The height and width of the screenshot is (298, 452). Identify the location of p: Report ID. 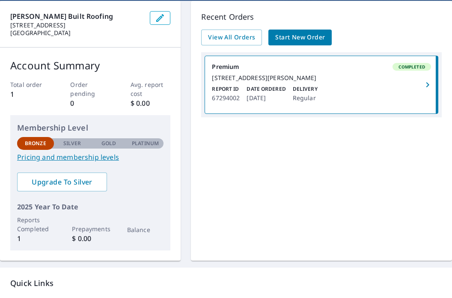
(225, 89).